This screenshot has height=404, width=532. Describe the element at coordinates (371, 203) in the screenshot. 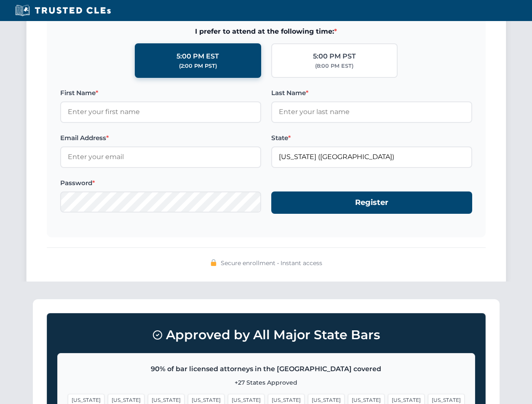

I see `button: Register` at that location.